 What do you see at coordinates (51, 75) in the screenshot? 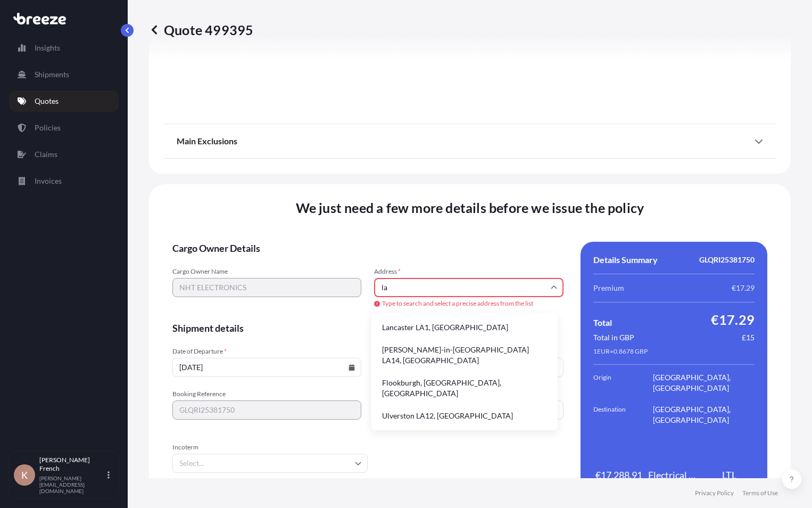
I see `p: Shipments` at bounding box center [51, 75].